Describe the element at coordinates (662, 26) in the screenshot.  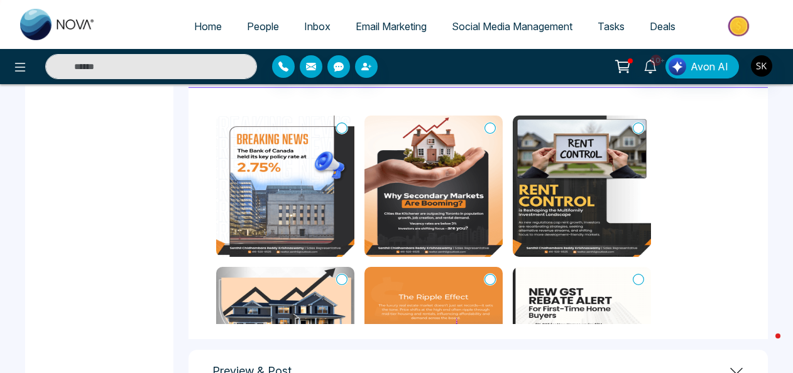
I see `a: Deals` at that location.